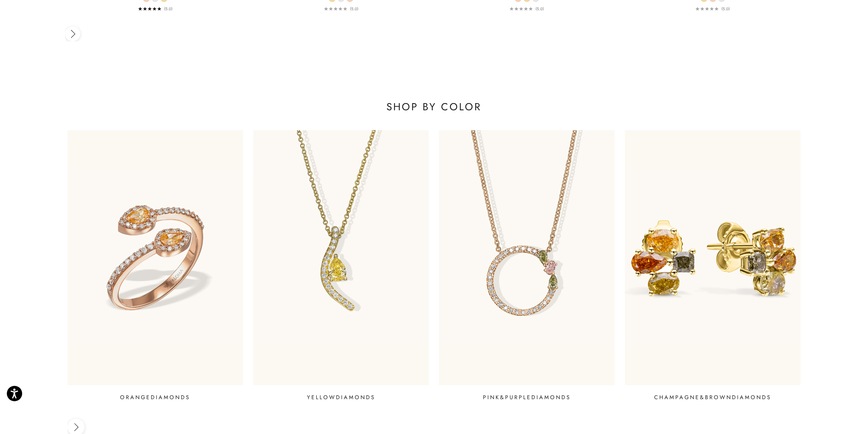 The height and width of the screenshot is (434, 868). What do you see at coordinates (434, 107) in the screenshot?
I see `p: SHOP BY COLOR` at bounding box center [434, 107].